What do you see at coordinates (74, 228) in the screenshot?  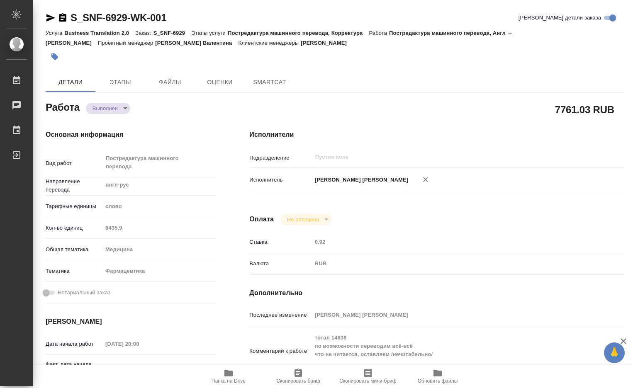 I see `p: Кол-во единиц` at bounding box center [74, 228].